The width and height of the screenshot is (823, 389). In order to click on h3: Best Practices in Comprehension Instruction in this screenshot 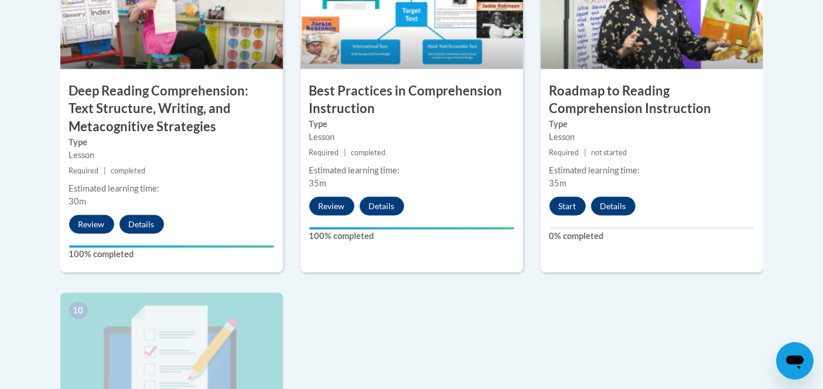, I will do `click(412, 100)`.